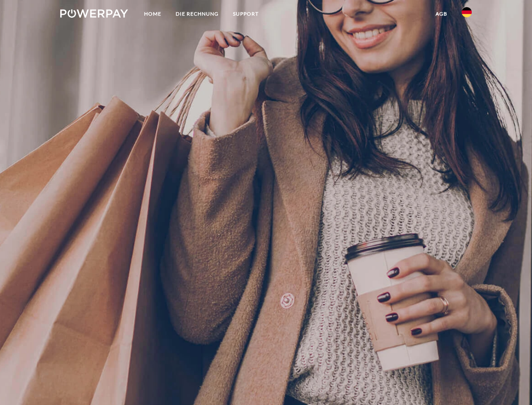 This screenshot has width=532, height=405. Describe the element at coordinates (442, 14) in the screenshot. I see `a: agb` at that location.